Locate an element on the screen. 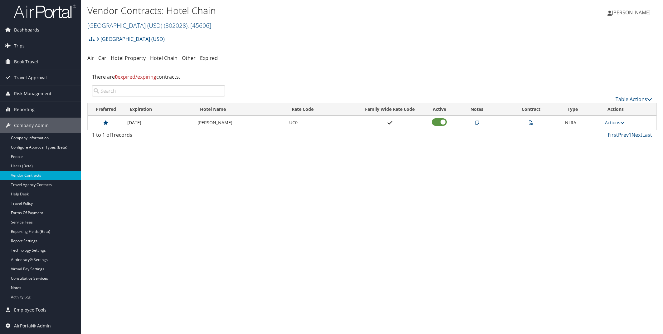  span: Trips is located at coordinates (19, 46).